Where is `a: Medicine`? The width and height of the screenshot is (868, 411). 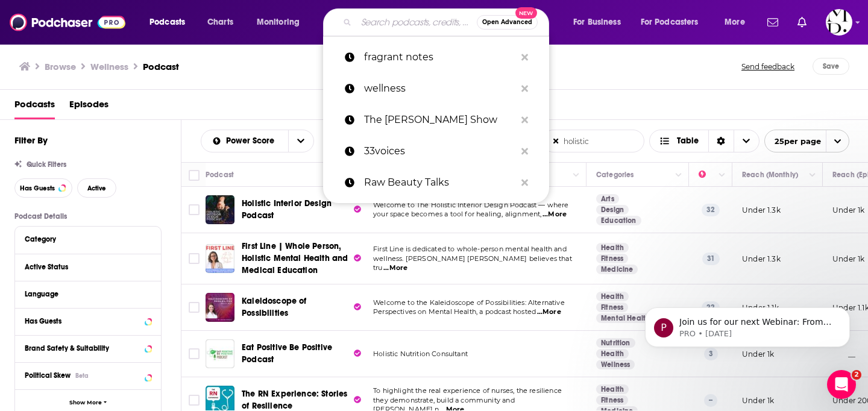 a: Medicine is located at coordinates (617, 269).